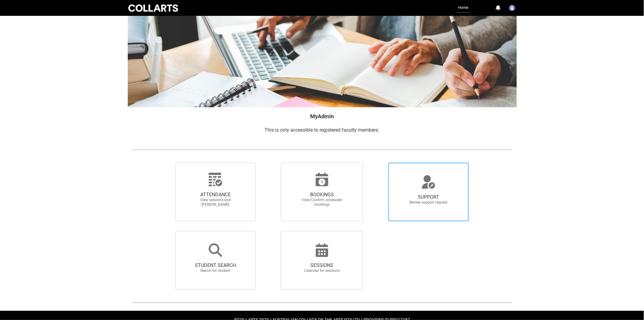 The image size is (644, 320). What do you see at coordinates (215, 271) in the screenshot?
I see `span: Search for student` at bounding box center [215, 271].